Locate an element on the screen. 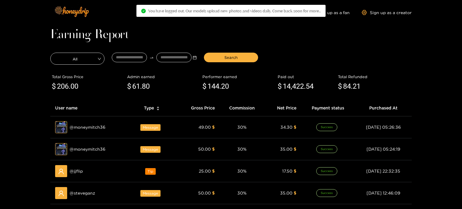 This screenshot has height=209, width=462. th: Purchased At is located at coordinates (383, 108).